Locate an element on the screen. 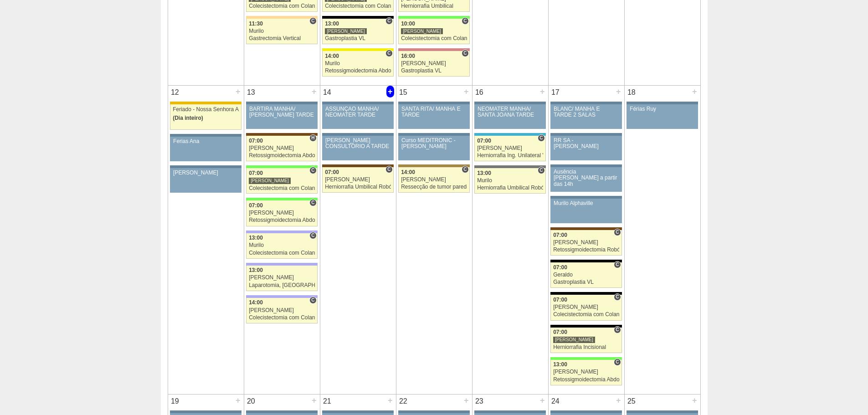 The image size is (868, 415). div: 14 is located at coordinates (327, 92).